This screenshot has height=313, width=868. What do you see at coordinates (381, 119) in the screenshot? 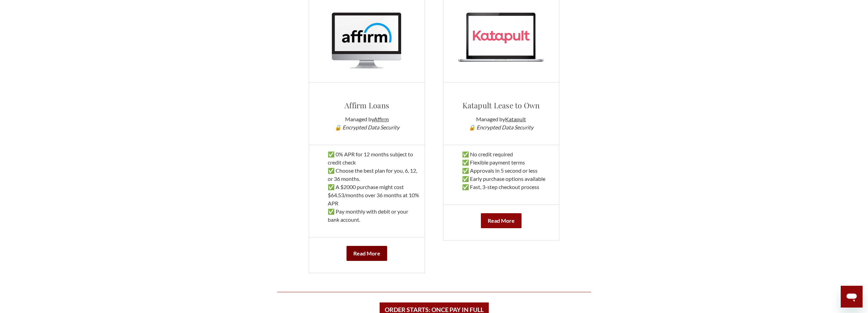
I see `a: Affirm` at bounding box center [381, 119].